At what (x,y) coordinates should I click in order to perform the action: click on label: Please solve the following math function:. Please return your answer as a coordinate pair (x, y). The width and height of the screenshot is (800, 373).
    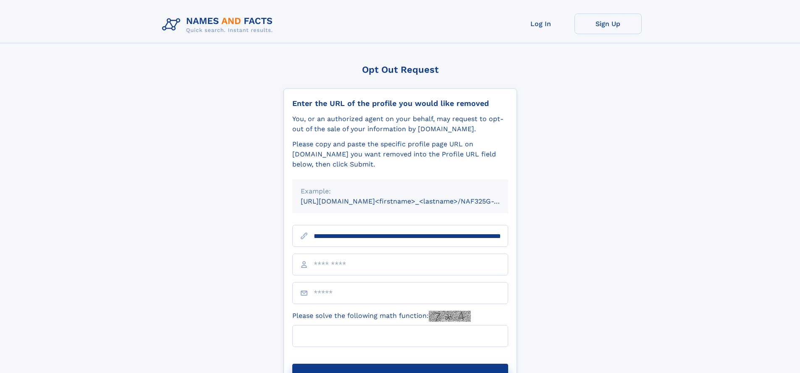
    Looking at the image, I should click on (381, 316).